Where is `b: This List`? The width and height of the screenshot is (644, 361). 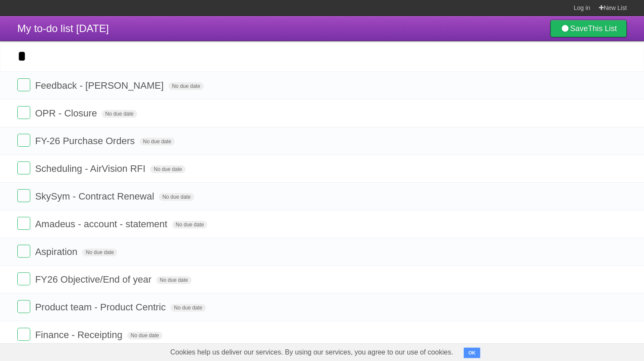
b: This List is located at coordinates (602, 29).